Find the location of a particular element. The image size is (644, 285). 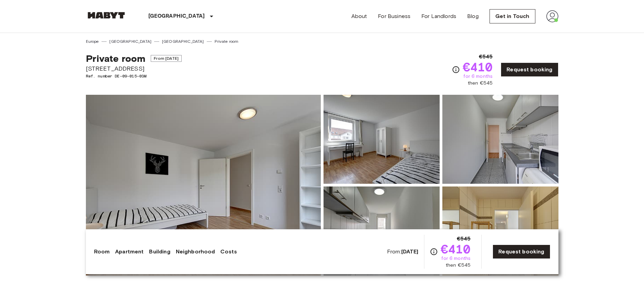

span: From: is located at coordinates (402, 252).